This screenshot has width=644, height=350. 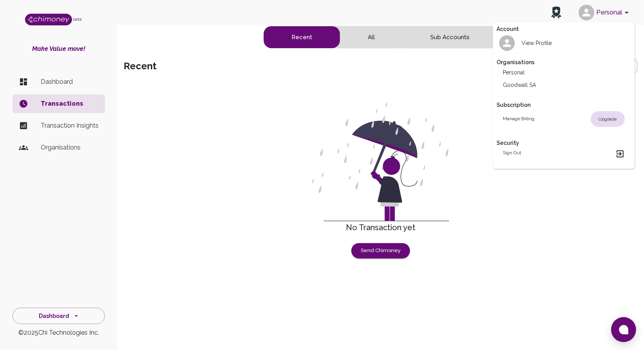 What do you see at coordinates (564, 62) in the screenshot?
I see `h2: Organisations` at bounding box center [564, 62].